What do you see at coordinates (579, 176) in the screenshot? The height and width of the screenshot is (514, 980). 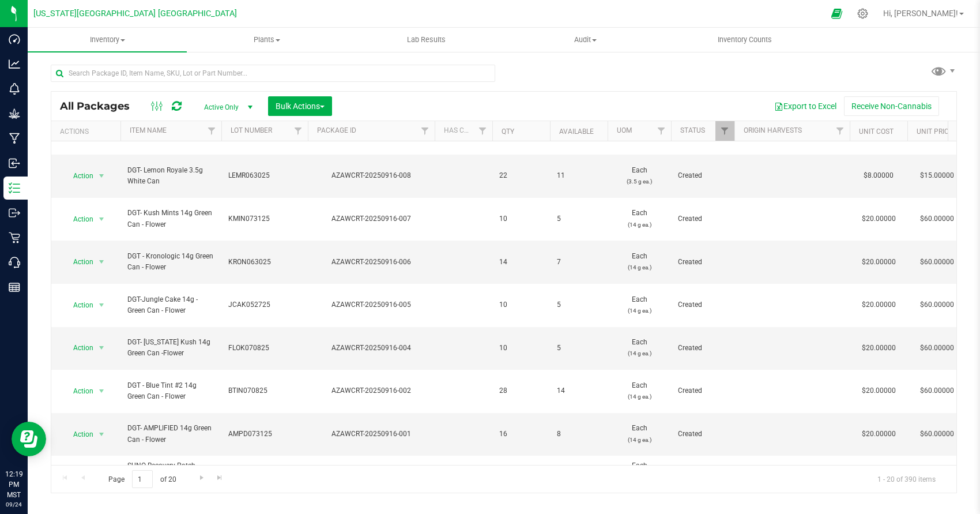 I see `span: 11` at bounding box center [579, 176].